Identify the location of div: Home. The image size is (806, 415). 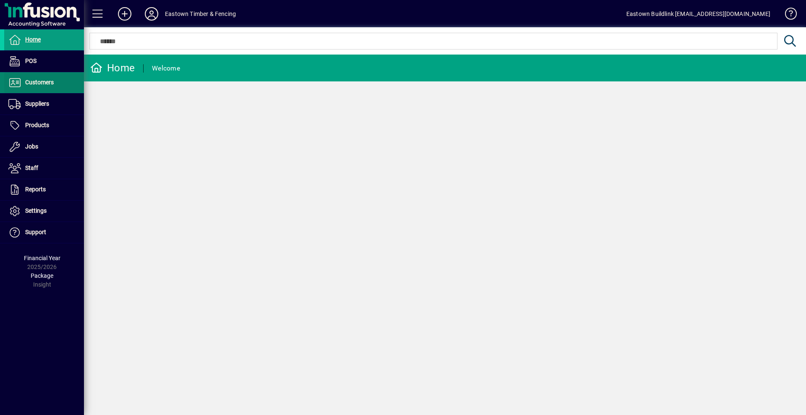
(113, 68).